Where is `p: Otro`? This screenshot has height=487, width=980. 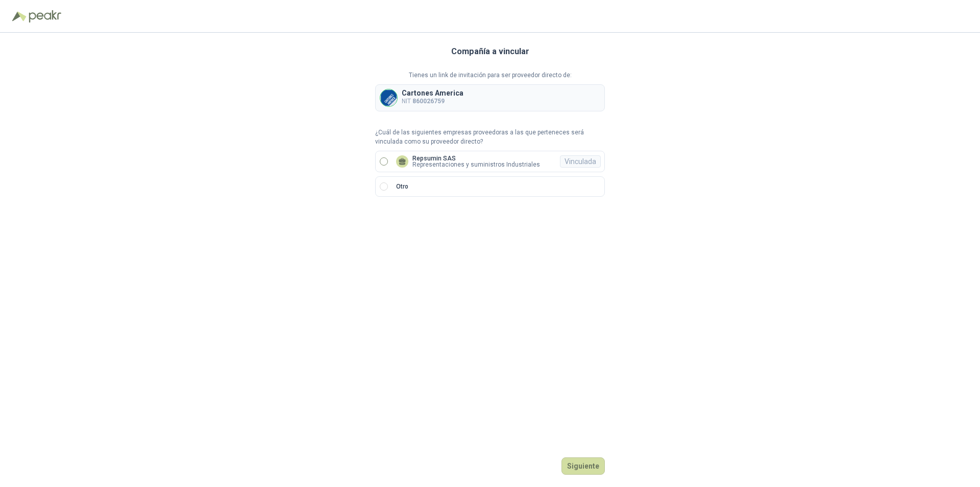
p: Otro is located at coordinates (402, 186).